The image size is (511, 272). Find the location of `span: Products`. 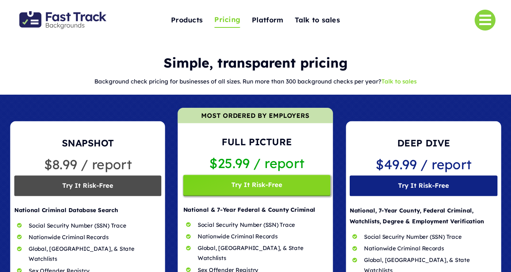

span: Products is located at coordinates (187, 20).